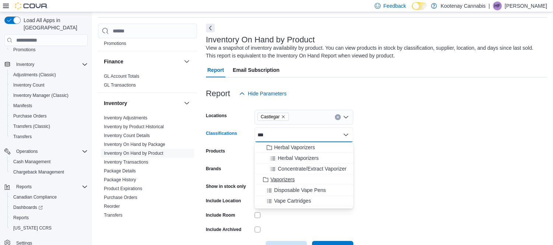  What do you see at coordinates (39, 172) in the screenshot?
I see `a: Chargeback Management` at bounding box center [39, 172].